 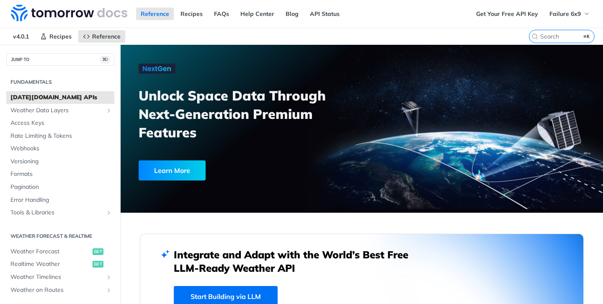 I want to click on a: Error Handling, so click(x=60, y=200).